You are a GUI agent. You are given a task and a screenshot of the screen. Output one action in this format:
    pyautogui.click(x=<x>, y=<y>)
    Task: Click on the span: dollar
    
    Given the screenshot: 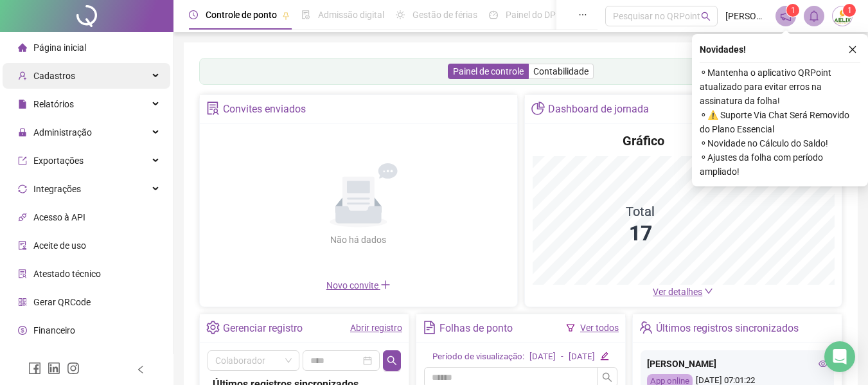 What is the action you would take?
    pyautogui.click(x=23, y=330)
    